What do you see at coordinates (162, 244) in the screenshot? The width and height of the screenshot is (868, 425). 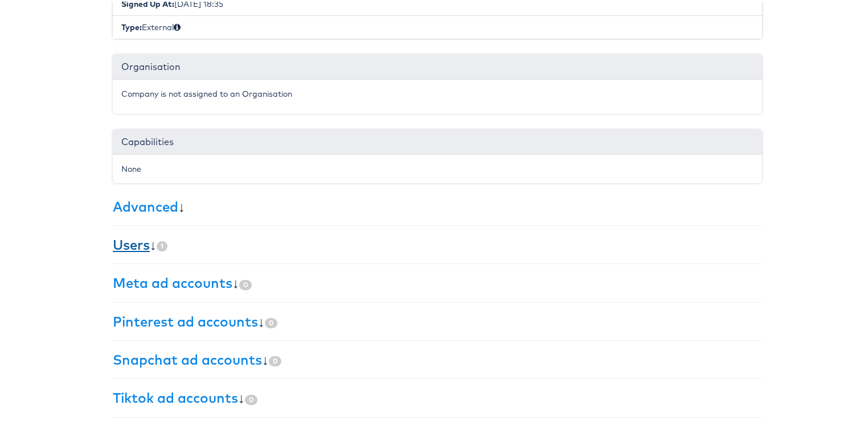 I see `span: 1` at bounding box center [162, 244].